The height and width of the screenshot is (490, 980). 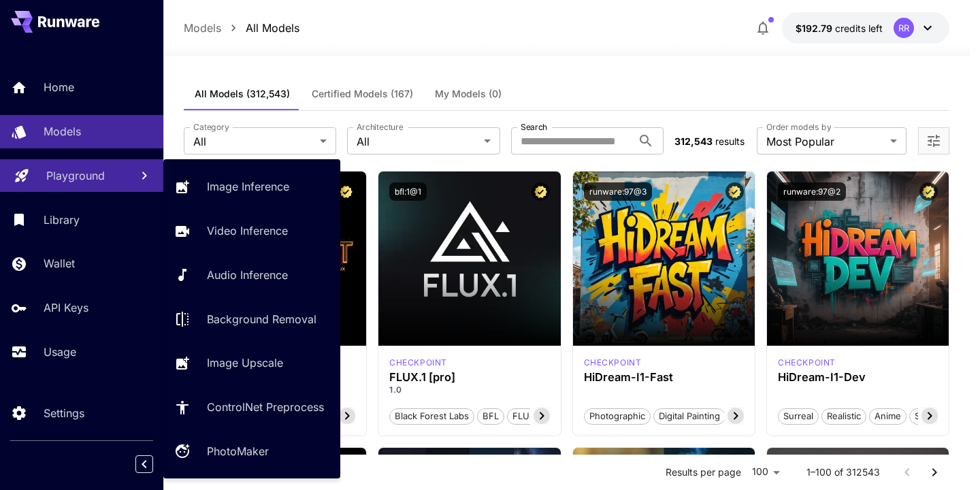 I want to click on p: Image Inference, so click(x=248, y=186).